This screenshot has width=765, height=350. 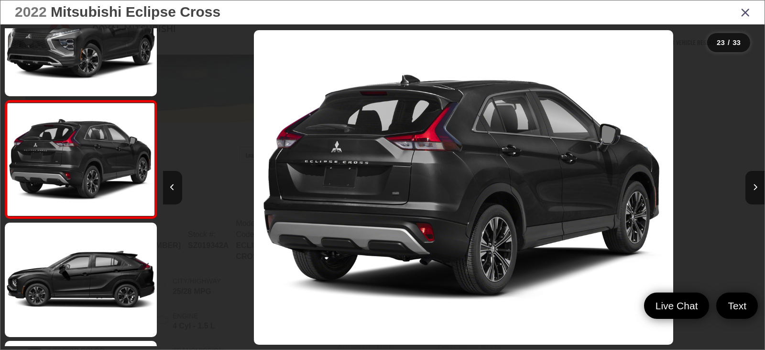 I want to click on div: 2022 Mitsubishi Eclipse Cross SE 22, so click(x=464, y=187).